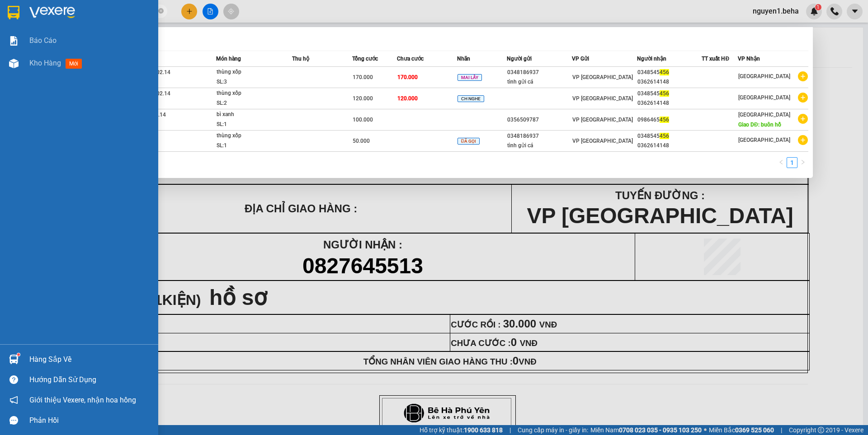 This screenshot has width=868, height=435. Describe the element at coordinates (539, 120) in the screenshot. I see `div: 0356509787` at that location.